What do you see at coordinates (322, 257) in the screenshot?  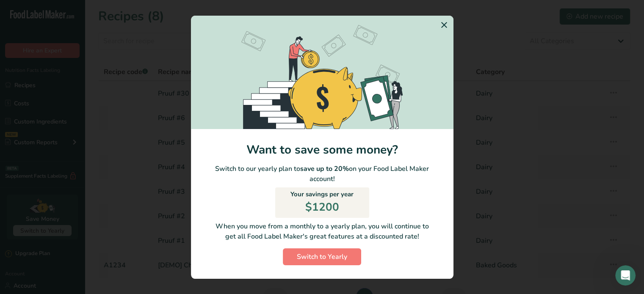 I see `button: Switch to Yearly` at bounding box center [322, 257].